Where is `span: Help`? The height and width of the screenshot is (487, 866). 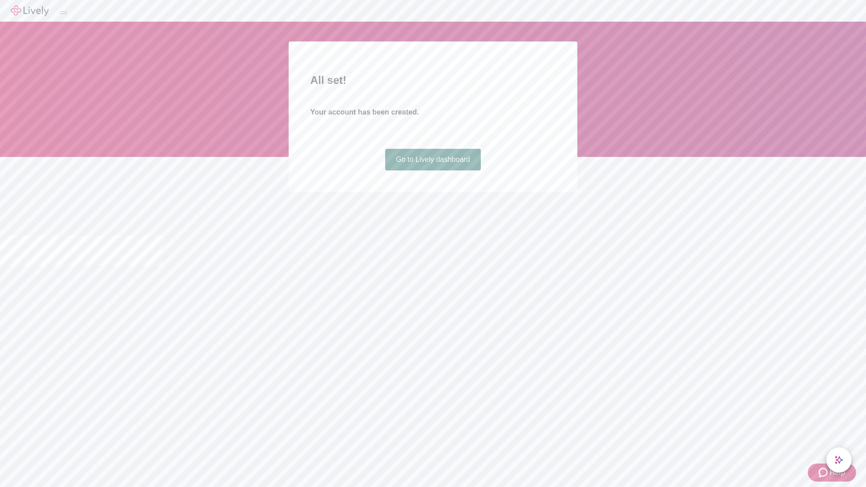 span: Help is located at coordinates (837, 473).